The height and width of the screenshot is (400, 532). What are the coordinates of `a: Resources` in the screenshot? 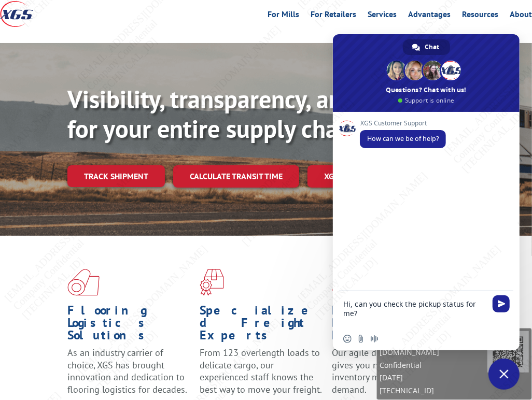 It's located at (480, 16).